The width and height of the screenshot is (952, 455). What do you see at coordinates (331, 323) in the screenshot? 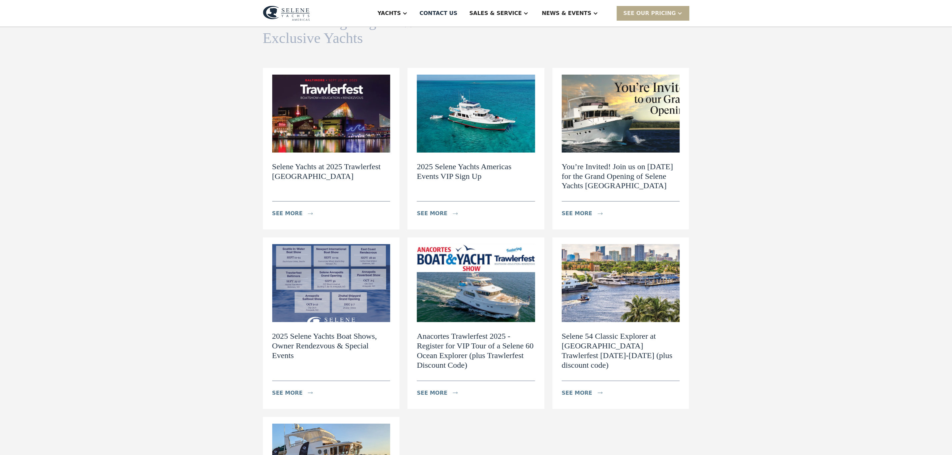
I see `a: 2025 Selene Yachts Boat Shows, Owner Rendezvous & Special Eventssee moreicon` at bounding box center [331, 323].